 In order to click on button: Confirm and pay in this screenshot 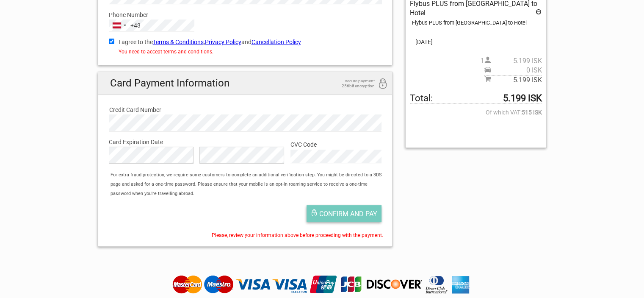, I will do `click(344, 214)`.